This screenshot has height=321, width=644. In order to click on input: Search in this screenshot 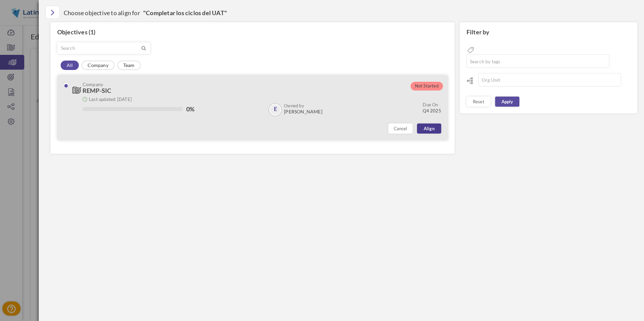, I will do `click(99, 48)`.